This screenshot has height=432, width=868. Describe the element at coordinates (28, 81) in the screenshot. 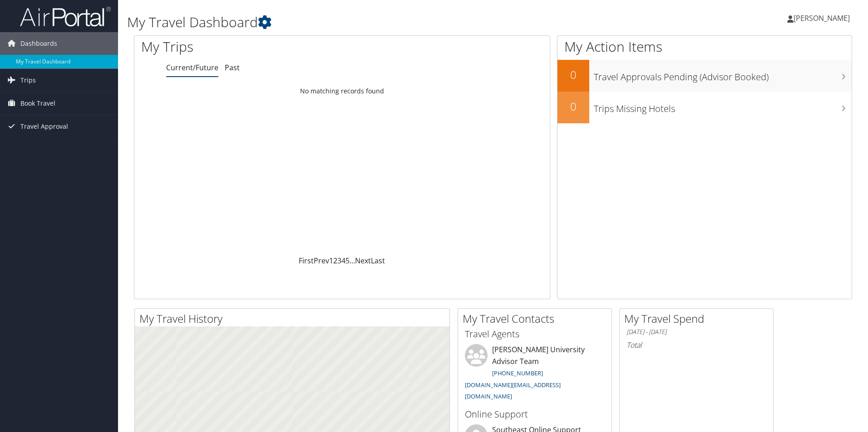

I see `span: Trips` at that location.